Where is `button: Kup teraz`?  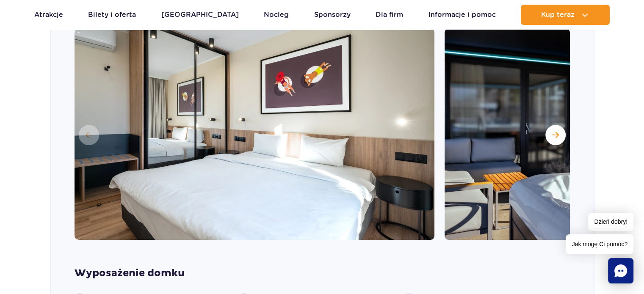 button: Kup teraz is located at coordinates (565, 15).